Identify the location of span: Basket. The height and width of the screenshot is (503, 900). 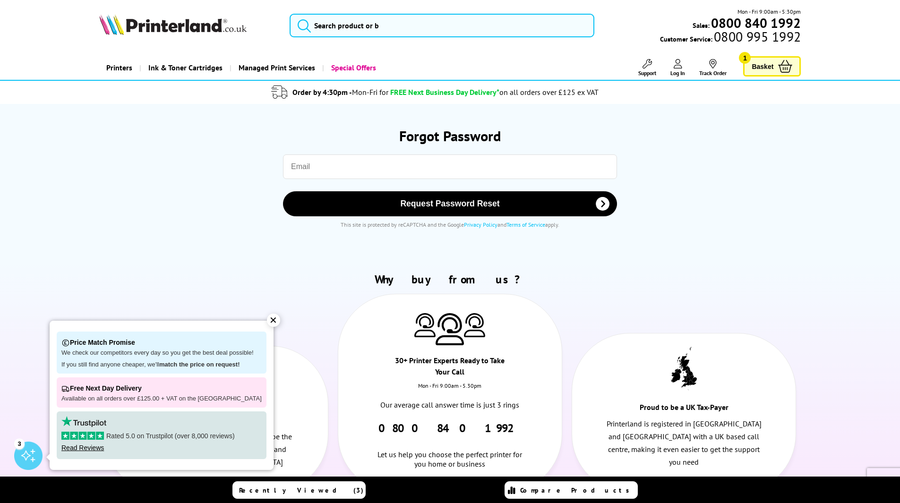
(763, 66).